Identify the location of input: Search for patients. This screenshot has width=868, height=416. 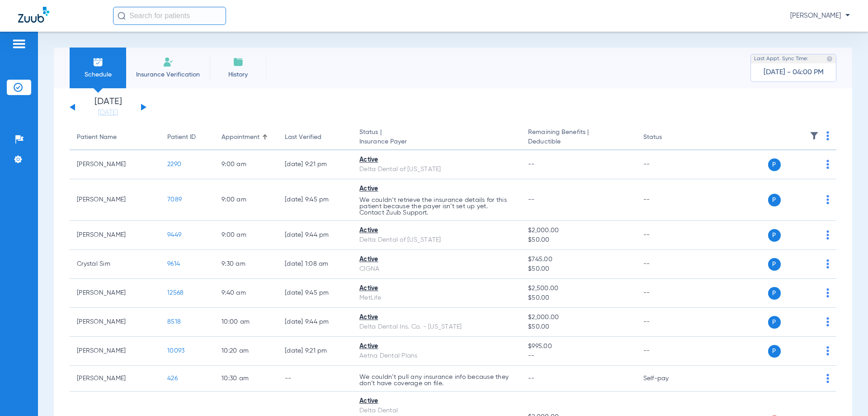
(170, 16).